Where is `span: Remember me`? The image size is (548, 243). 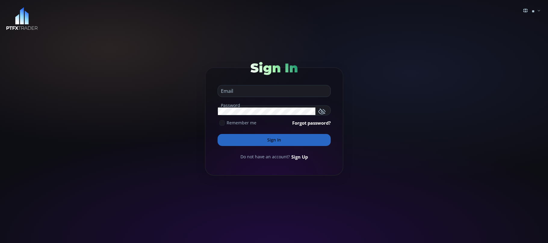
span: Remember me is located at coordinates (241, 123).